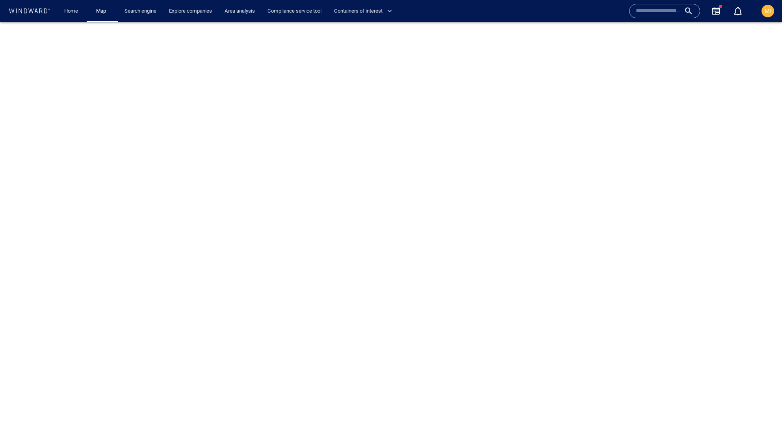 Image resolution: width=782 pixels, height=434 pixels. What do you see at coordinates (102, 11) in the screenshot?
I see `button: Map` at bounding box center [102, 11].